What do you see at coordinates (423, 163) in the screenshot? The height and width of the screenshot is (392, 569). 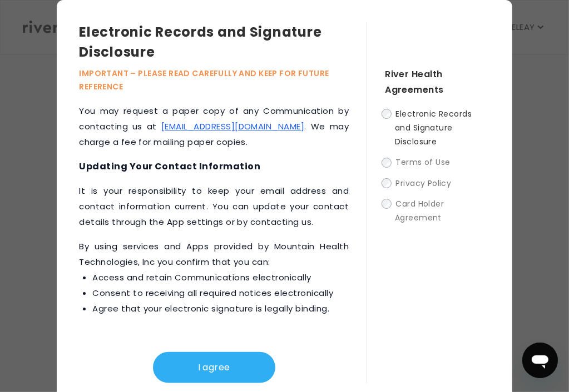 I see `span: Terms of Use` at bounding box center [423, 163].